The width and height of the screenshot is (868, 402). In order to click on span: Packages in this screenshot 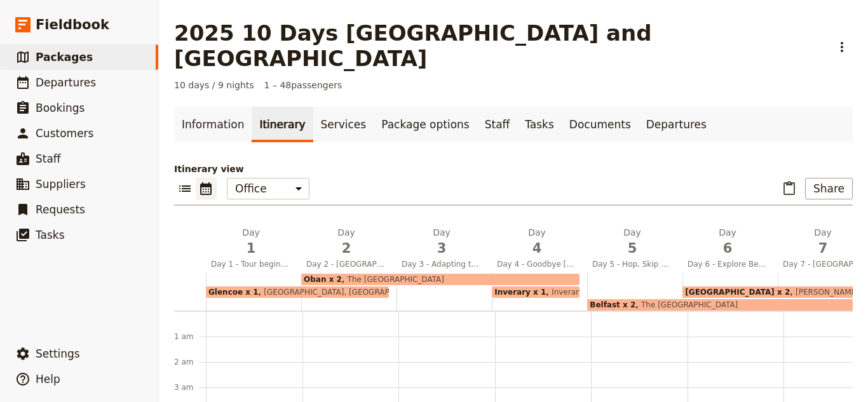, I will do `click(64, 57)`.